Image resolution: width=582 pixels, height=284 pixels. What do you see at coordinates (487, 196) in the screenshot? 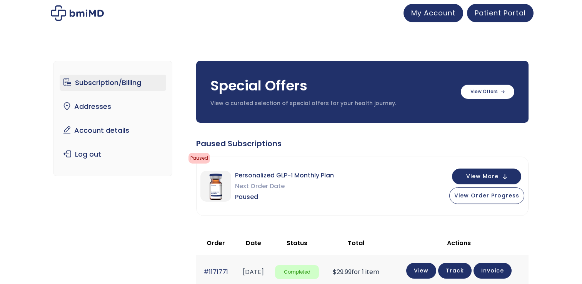
I see `span: View Order Progress` at bounding box center [487, 196].